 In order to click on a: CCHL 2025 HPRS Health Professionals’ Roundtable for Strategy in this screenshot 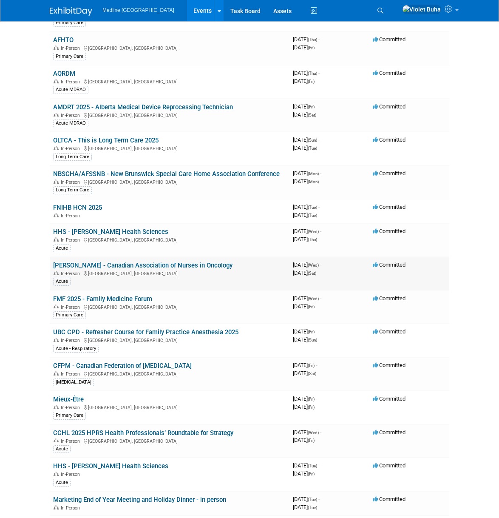, I will do `click(143, 433)`.